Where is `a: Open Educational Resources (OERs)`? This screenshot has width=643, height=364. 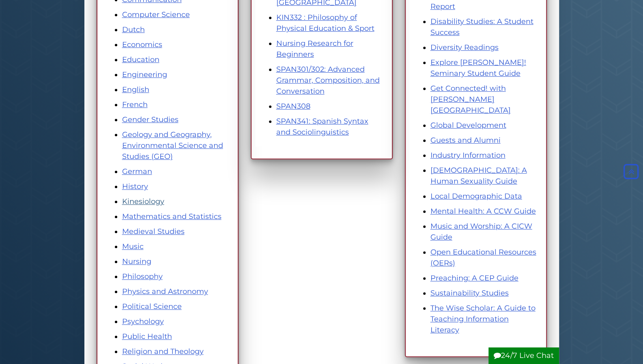 a: Open Educational Resources (OERs) is located at coordinates (483, 257).